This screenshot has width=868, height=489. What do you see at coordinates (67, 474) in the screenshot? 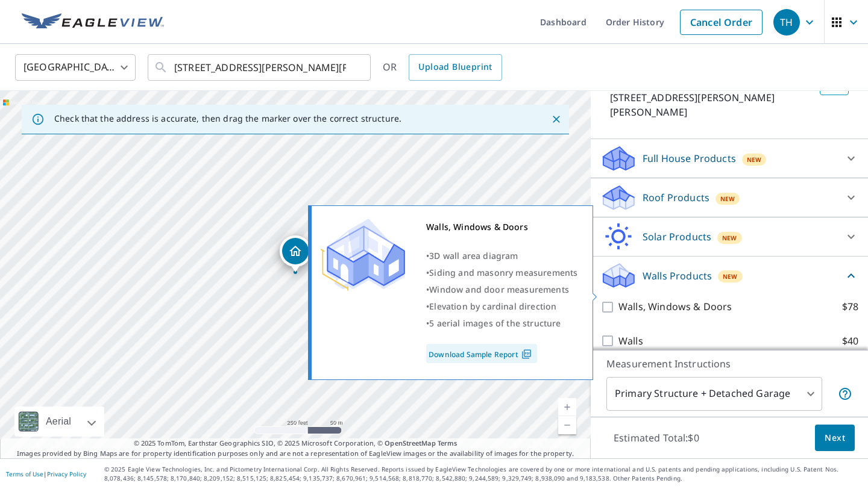
I see `a: Privacy Policy` at bounding box center [67, 474].